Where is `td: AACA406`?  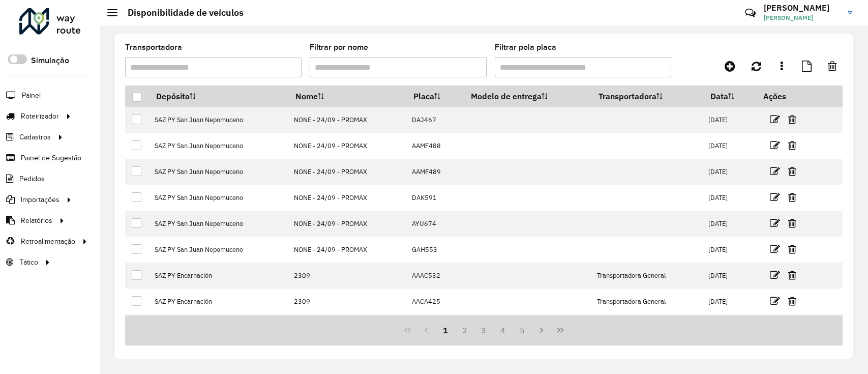 td: AACA406 is located at coordinates (436, 328).